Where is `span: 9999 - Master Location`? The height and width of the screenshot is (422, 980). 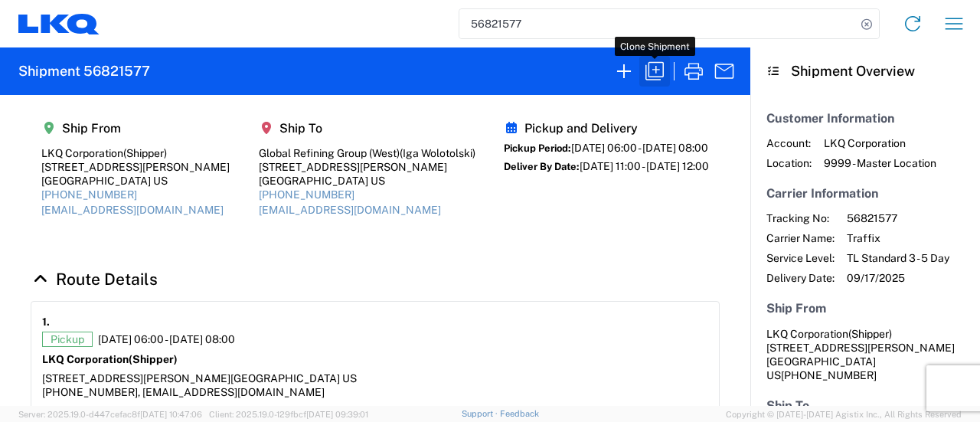 span: 9999 - Master Location is located at coordinates (880, 163).